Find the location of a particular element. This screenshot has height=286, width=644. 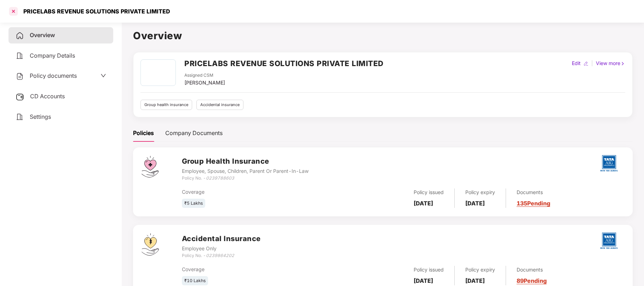

div: Company Documents is located at coordinates (194, 133).